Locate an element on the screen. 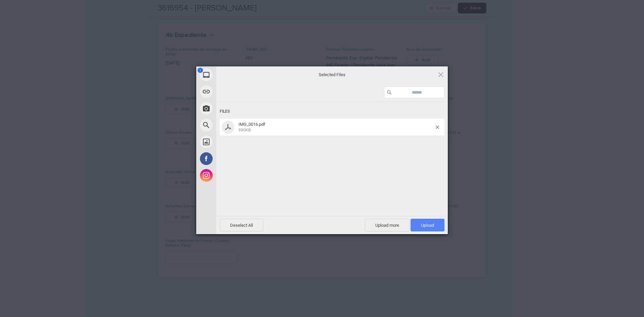  div: Files is located at coordinates (332, 111).